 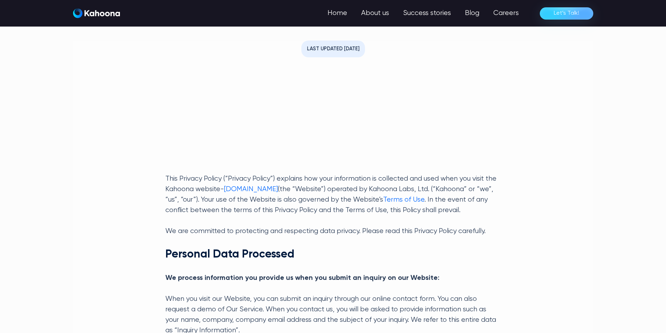 What do you see at coordinates (472, 13) in the screenshot?
I see `a: Blog` at bounding box center [472, 13].